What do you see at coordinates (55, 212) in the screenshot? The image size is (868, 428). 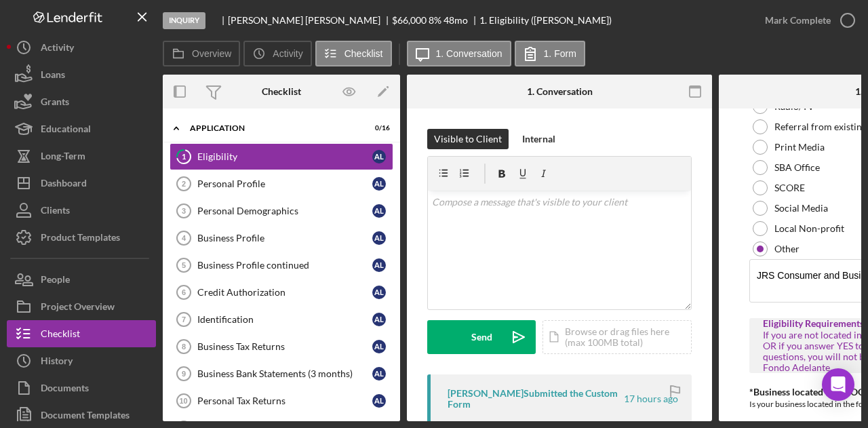 I see `div: Clients` at bounding box center [55, 212].